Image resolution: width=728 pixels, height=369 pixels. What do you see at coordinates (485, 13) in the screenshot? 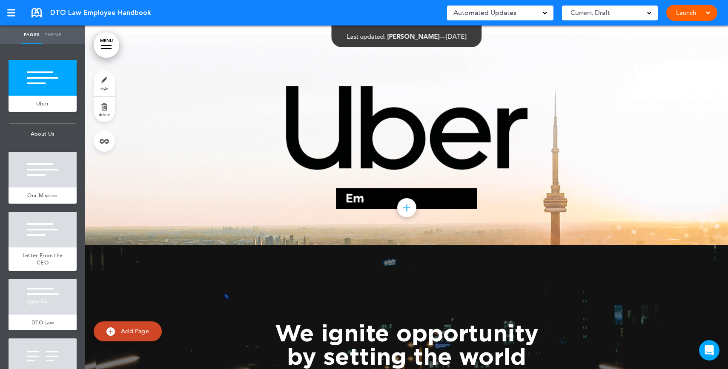
I see `span: Automated Updates` at bounding box center [485, 13].